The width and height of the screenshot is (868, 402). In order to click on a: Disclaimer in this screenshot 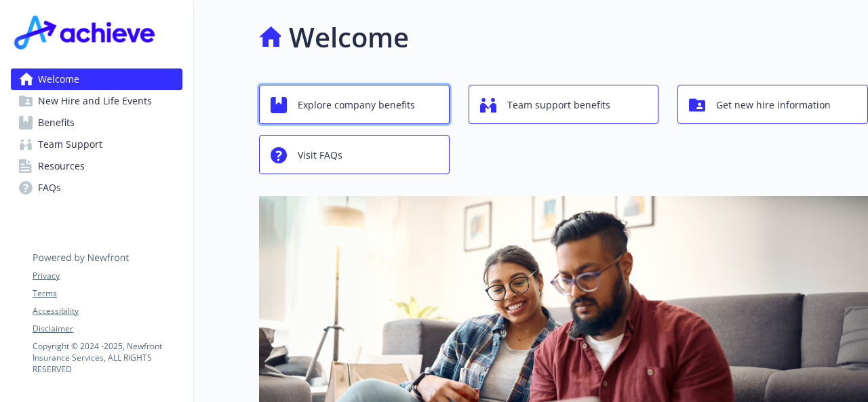, I will do `click(107, 329)`.